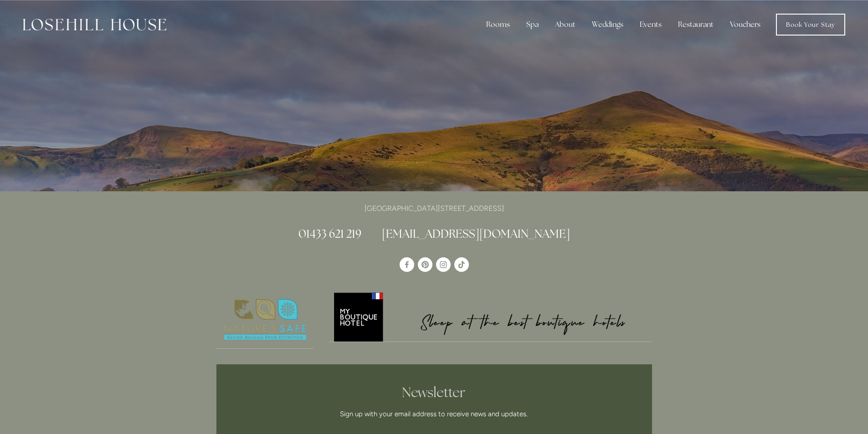  Describe the element at coordinates (434, 414) in the screenshot. I see `p: Sign up with your email address to receive news and updates.` at that location.